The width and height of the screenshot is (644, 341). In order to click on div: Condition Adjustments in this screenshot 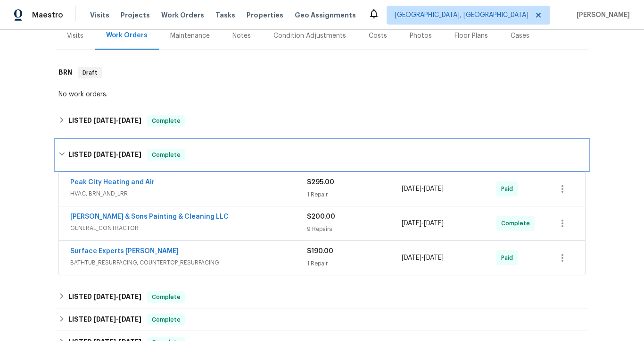, I will do `click(310, 36)`.